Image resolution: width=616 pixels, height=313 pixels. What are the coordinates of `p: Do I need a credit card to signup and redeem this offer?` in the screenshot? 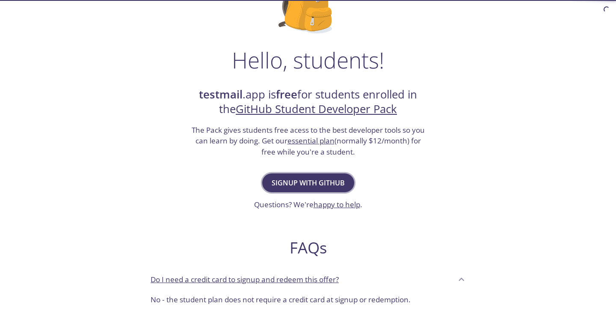 It's located at (245, 279).